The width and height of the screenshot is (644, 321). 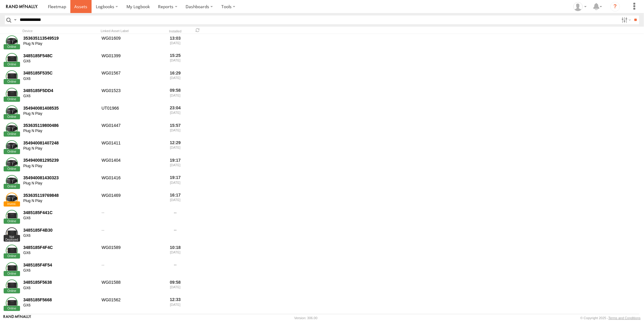 I want to click on div: WG01588, so click(x=131, y=287).